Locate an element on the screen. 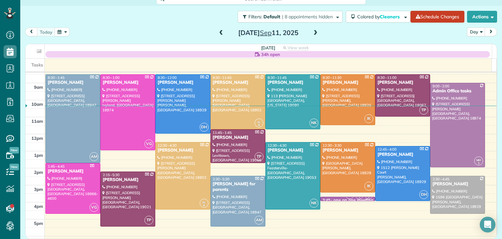  span: 1pm is located at coordinates (39, 155).